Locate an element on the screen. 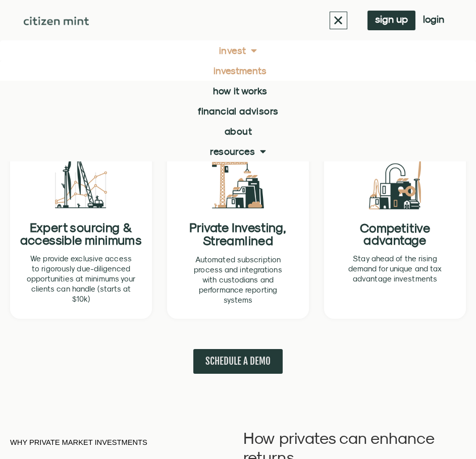 The image size is (476, 459). h2: Competitive advantage is located at coordinates (395, 234).